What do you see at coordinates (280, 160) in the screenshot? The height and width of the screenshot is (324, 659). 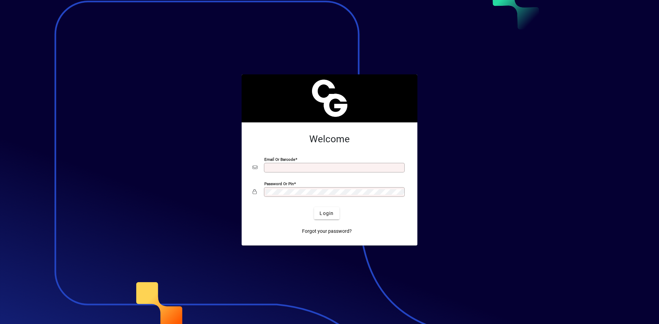 I see `mat-label: Email or Barcode` at bounding box center [280, 160].